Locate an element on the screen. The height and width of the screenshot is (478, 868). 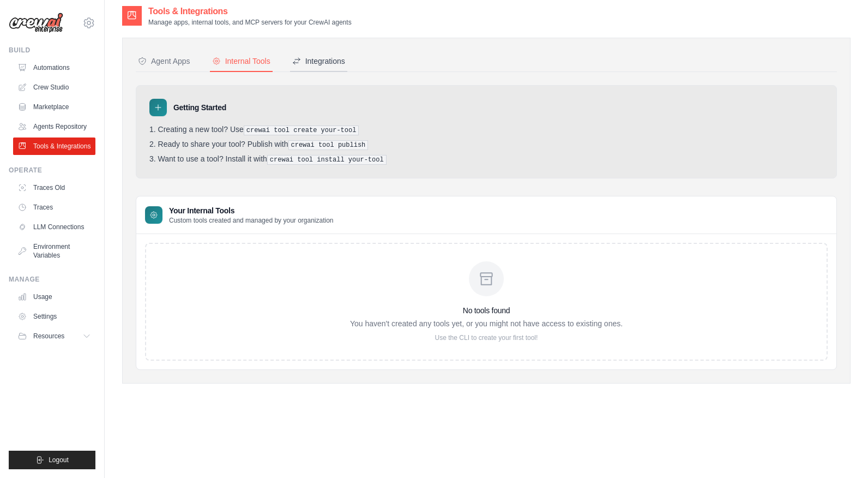
a: Settings is located at coordinates (54, 316).